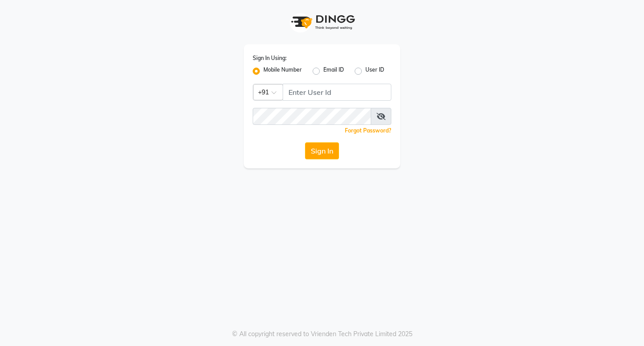  What do you see at coordinates (322, 151) in the screenshot?
I see `button: Sign In` at bounding box center [322, 151].